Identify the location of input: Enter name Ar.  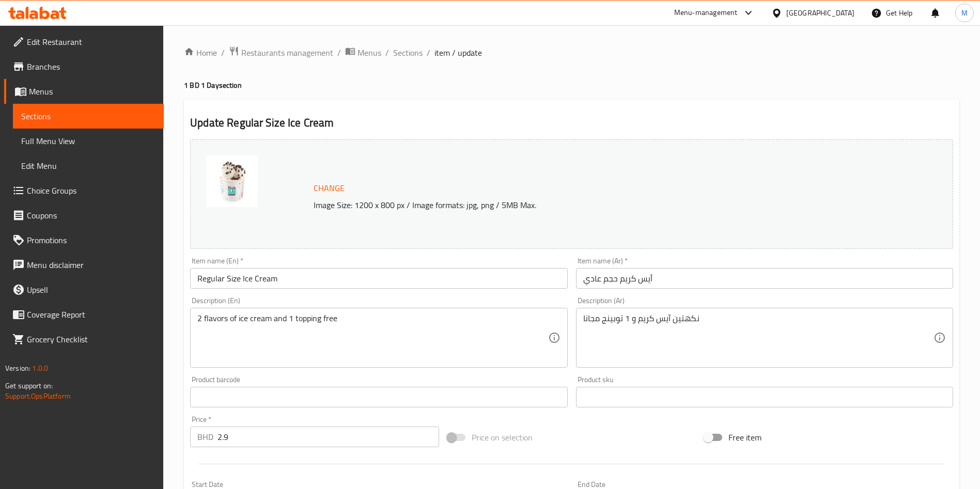
(764, 278).